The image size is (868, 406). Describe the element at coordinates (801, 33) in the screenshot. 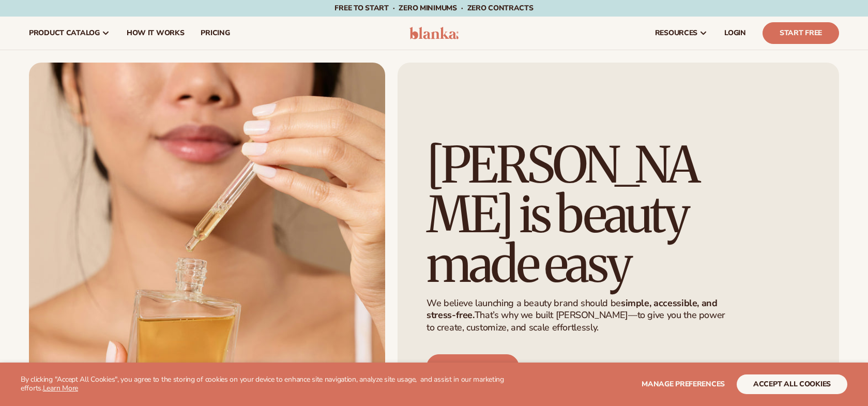

I see `a: Start Free` at that location.